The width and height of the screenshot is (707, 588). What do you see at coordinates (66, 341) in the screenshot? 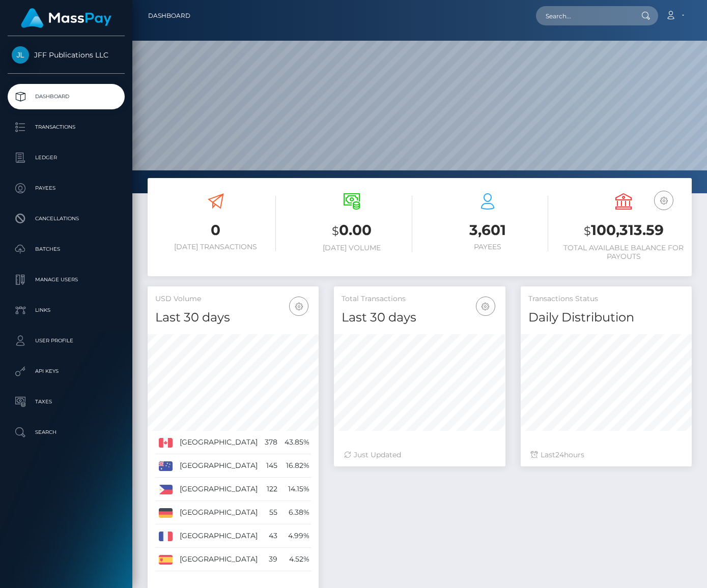
I see `p: User Profile` at bounding box center [66, 341].